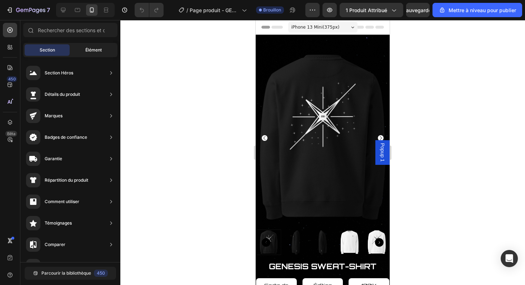 Image resolution: width=525 pixels, height=285 pixels. I want to click on button: 7, so click(28, 10).